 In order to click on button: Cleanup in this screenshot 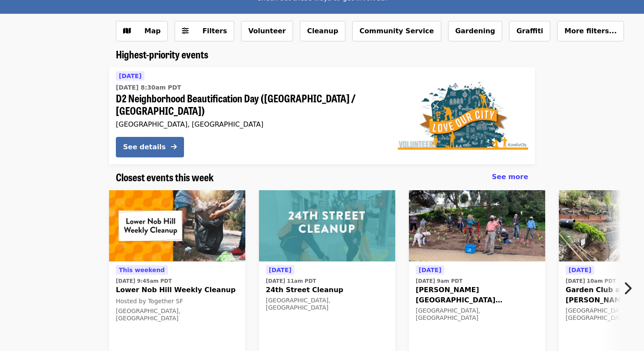, I will do `click(322, 31)`.